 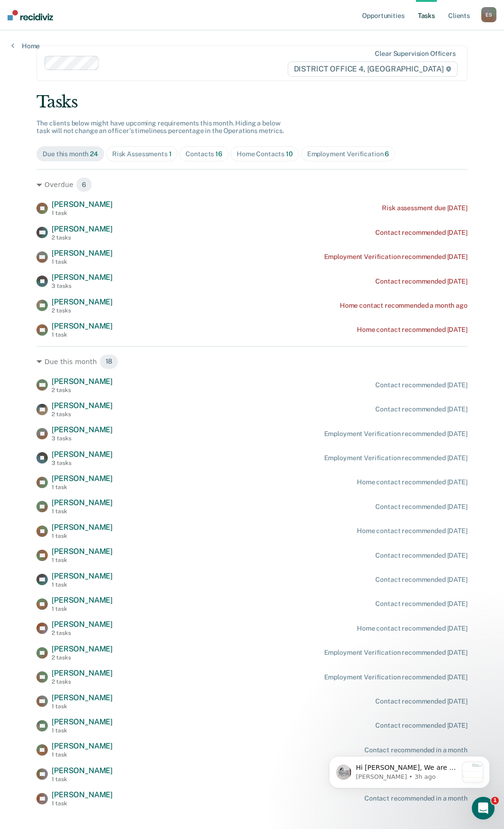 What do you see at coordinates (252, 185) in the screenshot?
I see `div: Overdue 6` at bounding box center [252, 185].